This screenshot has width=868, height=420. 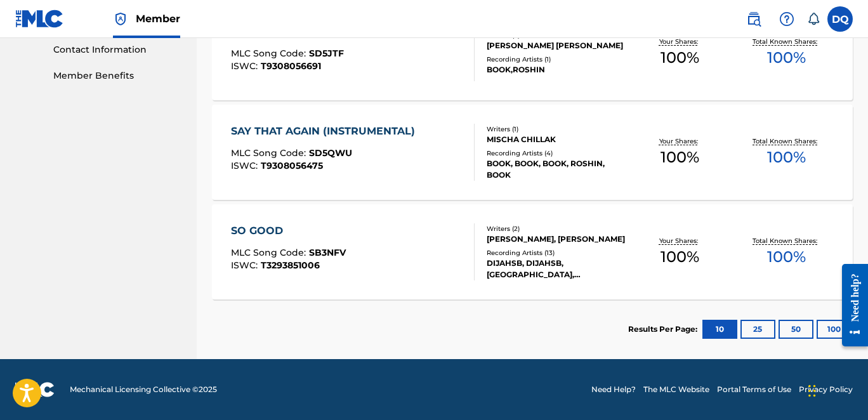 I want to click on div: BOOK,ROSHIN, so click(x=556, y=70).